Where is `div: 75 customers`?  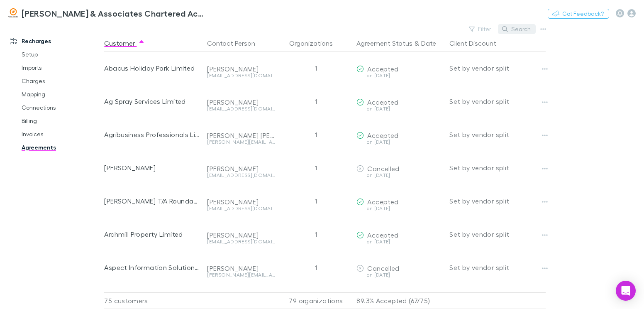
div: 75 customers is located at coordinates (154, 301).